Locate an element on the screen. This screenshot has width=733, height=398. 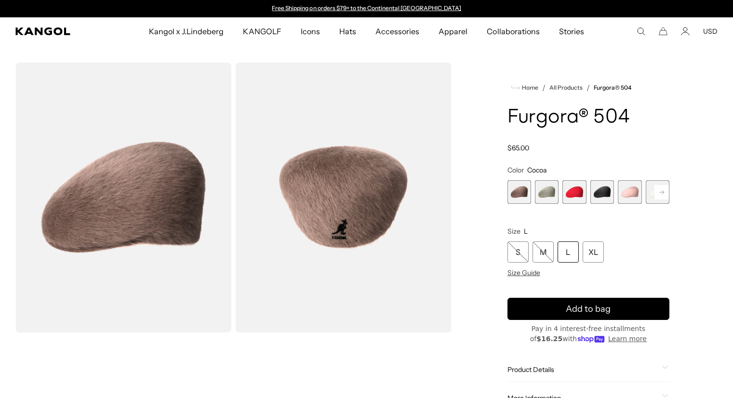
label: Moss Grey is located at coordinates (547, 192).